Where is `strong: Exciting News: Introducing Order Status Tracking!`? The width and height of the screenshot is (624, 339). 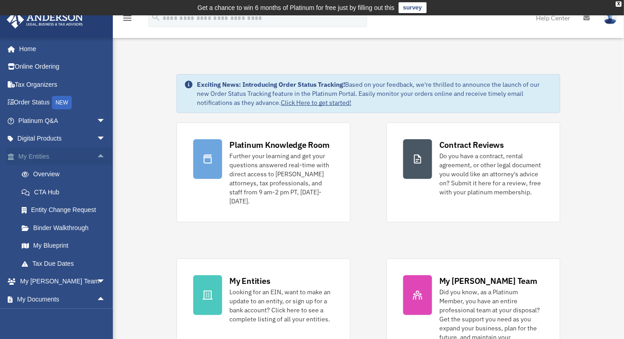
strong: Exciting News: Introducing Order Status Tracking! is located at coordinates (271, 84).